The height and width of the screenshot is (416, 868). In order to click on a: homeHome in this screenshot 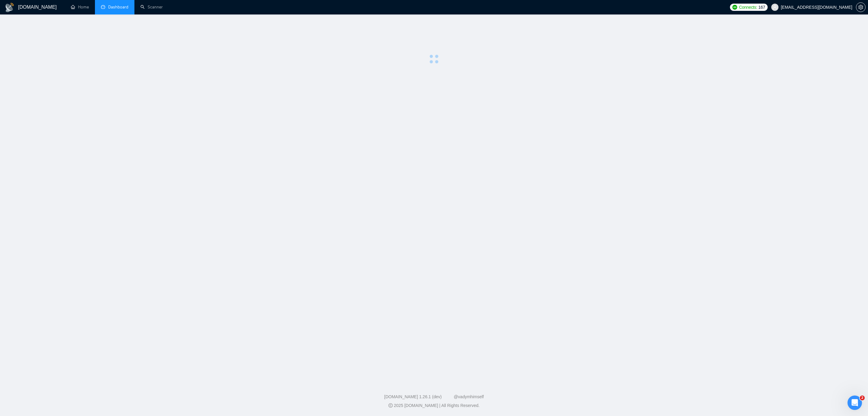, I will do `click(80, 7)`.